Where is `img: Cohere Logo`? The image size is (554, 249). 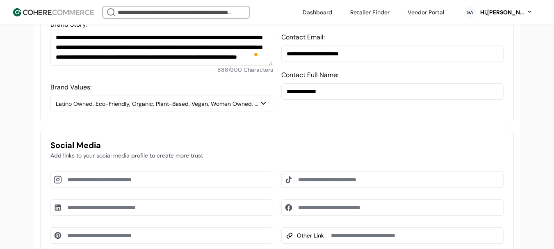 img: Cohere Logo is located at coordinates (53, 12).